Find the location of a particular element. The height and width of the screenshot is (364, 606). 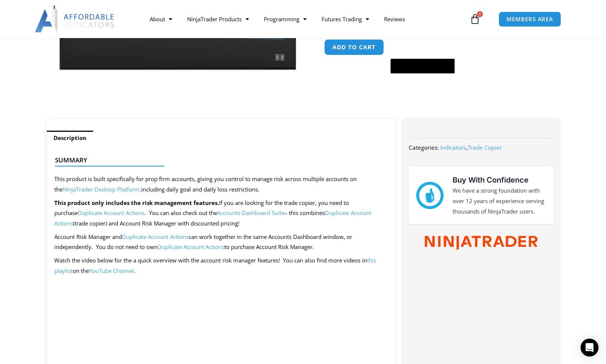

p: If you are looking for the trade copier, you need to purchase . You can also check out the – this... is located at coordinates (221, 214).